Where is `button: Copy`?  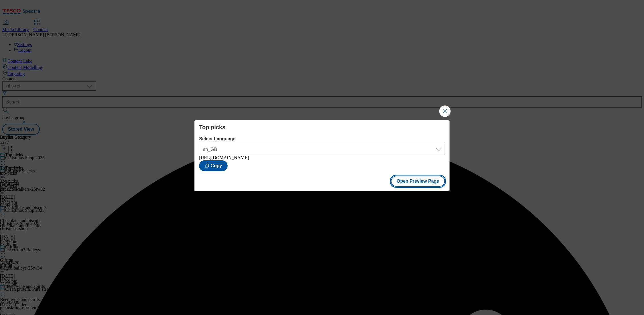
button: Copy is located at coordinates (213, 166).